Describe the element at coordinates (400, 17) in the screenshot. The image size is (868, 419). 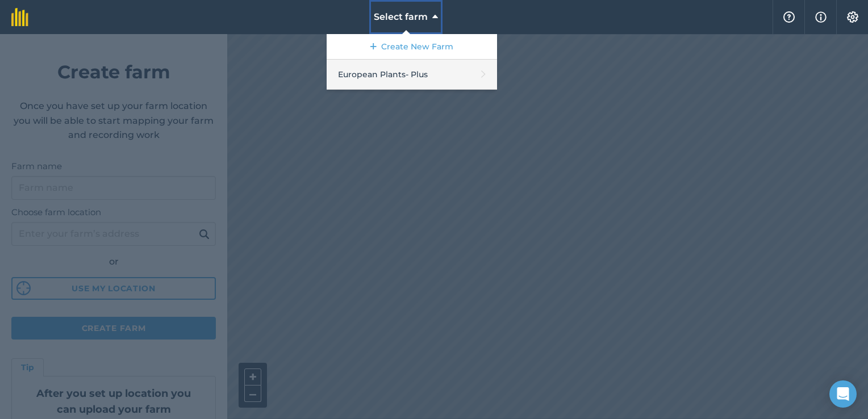
I see `span: Select farm` at that location.